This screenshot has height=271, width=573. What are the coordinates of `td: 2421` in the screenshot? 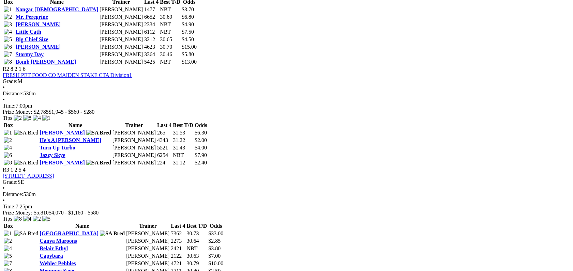 It's located at (178, 249).